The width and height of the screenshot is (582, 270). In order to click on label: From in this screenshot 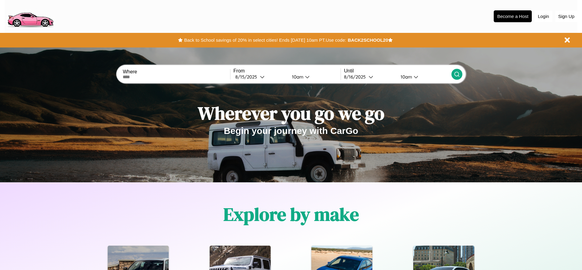, I will do `click(287, 71)`.